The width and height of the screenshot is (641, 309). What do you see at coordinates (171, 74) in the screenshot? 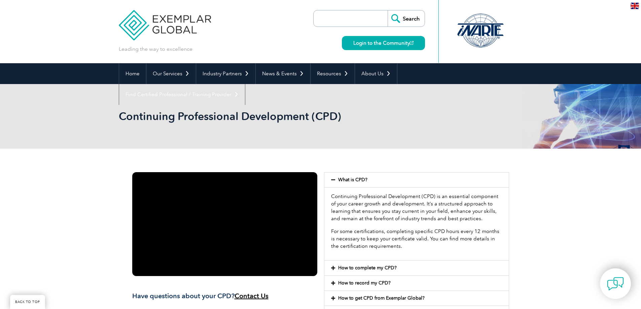
I see `a: Our Services` at bounding box center [171, 74].